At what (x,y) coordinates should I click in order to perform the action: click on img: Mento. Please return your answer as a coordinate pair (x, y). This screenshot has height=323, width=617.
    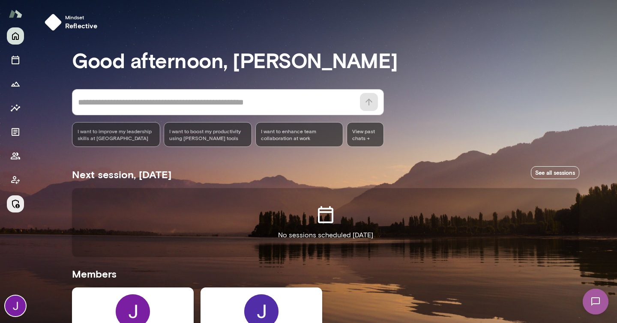
    Looking at the image, I should click on (15, 14).